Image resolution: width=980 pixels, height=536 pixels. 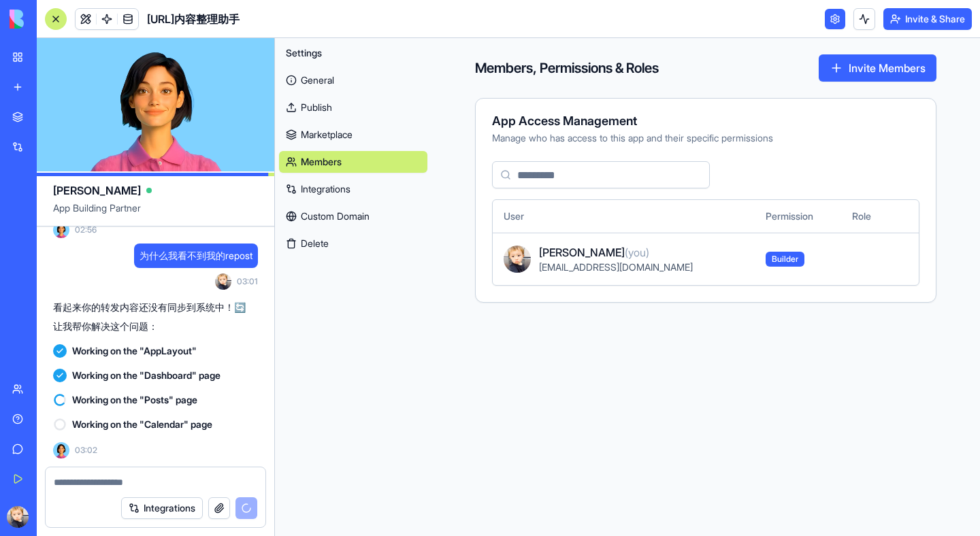 What do you see at coordinates (353, 108) in the screenshot?
I see `a: Publish` at bounding box center [353, 108].